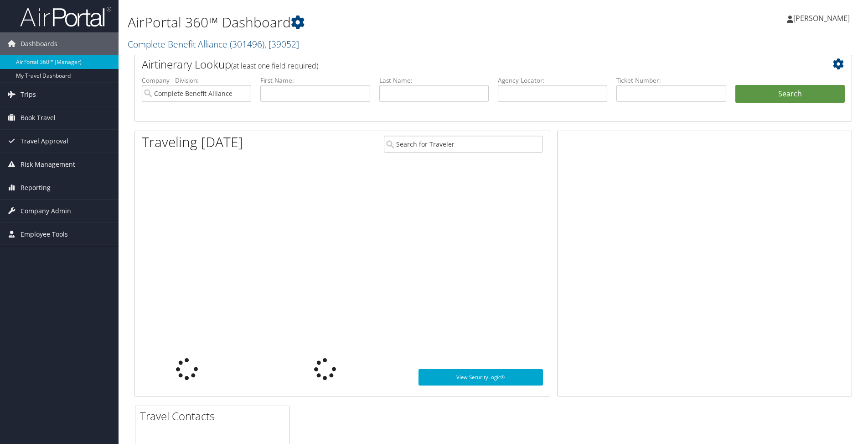 The width and height of the screenshot is (868, 444). What do you see at coordinates (274, 66) in the screenshot?
I see `span: (at least one field required)` at bounding box center [274, 66].